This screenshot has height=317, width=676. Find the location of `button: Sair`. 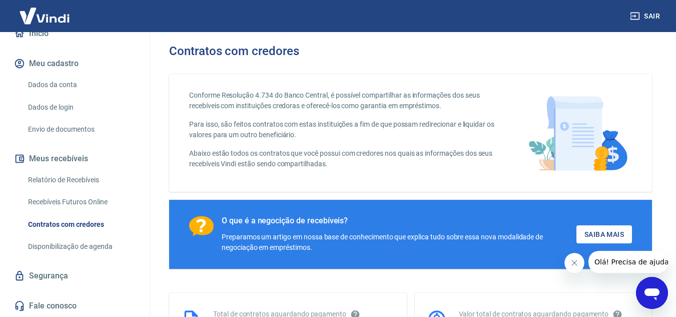

button: Sair is located at coordinates (646, 16).